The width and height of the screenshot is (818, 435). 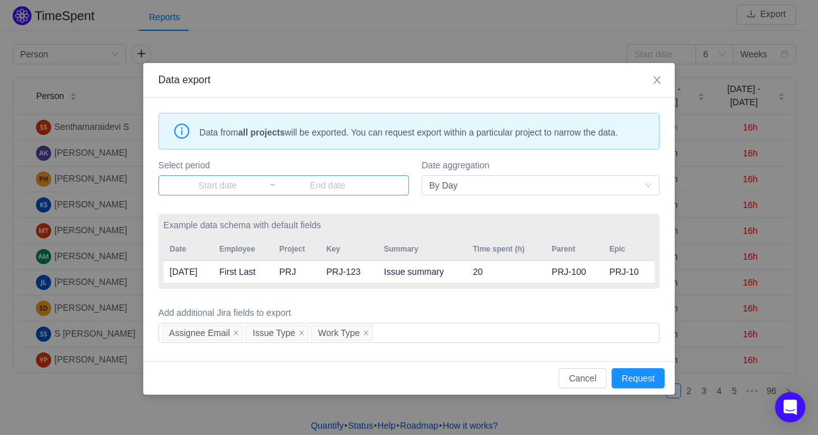 What do you see at coordinates (638, 379) in the screenshot?
I see `button: Request` at bounding box center [638, 379].